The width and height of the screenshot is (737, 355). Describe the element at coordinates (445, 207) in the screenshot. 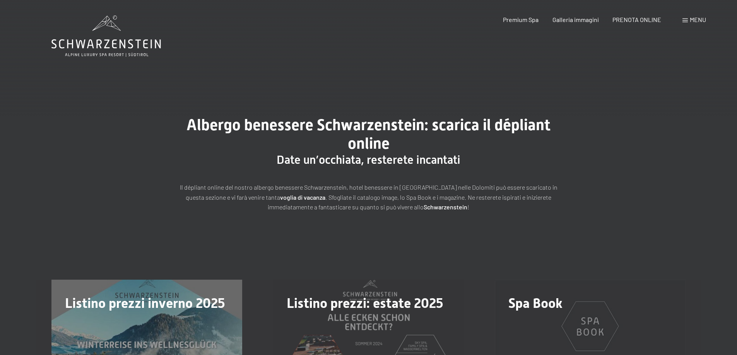

I see `strong: Schwarzenstein` at that location.